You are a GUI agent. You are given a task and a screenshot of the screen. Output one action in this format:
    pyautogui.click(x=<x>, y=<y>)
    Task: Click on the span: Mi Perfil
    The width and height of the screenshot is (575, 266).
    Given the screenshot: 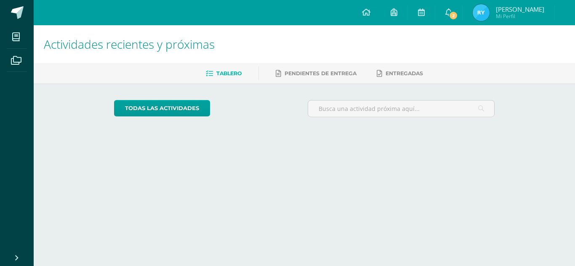 What is the action you would take?
    pyautogui.click(x=520, y=16)
    